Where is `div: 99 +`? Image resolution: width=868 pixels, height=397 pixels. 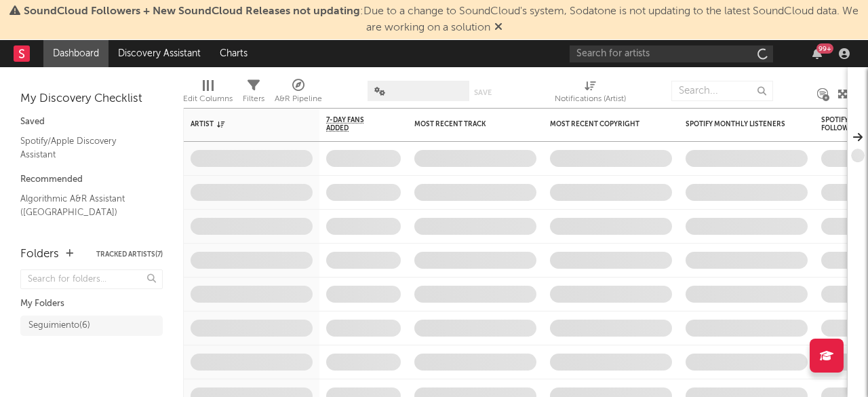
div: 99 + is located at coordinates (825, 48).